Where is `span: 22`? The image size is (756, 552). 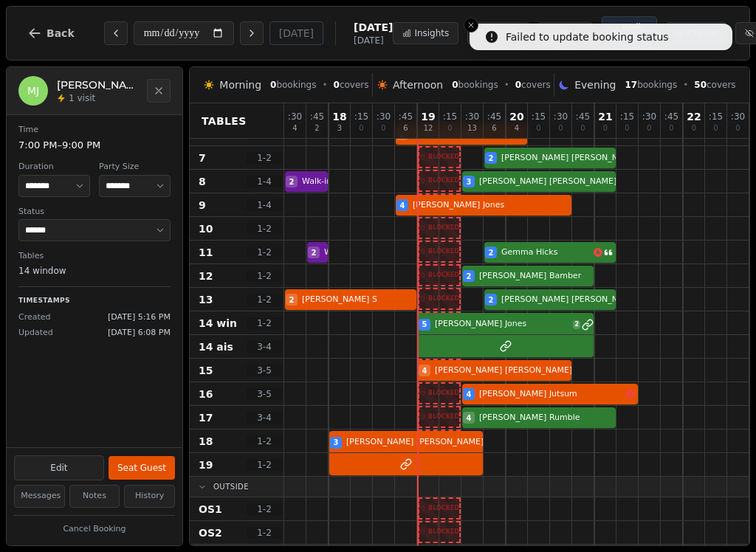 span: 22 is located at coordinates (694, 117).